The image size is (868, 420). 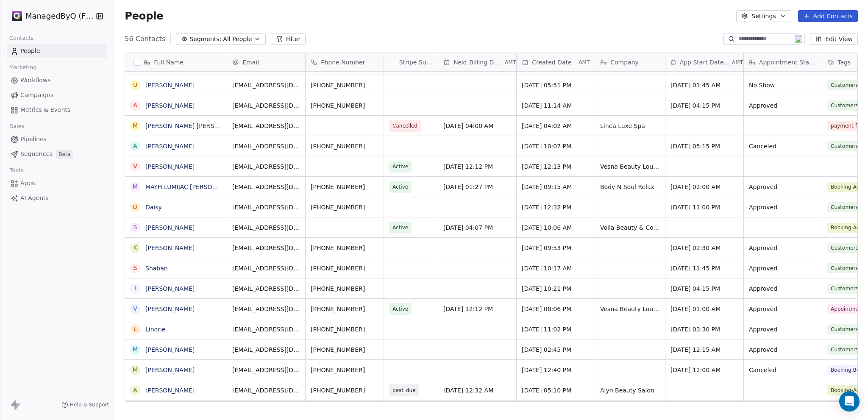 I want to click on a: People, so click(x=57, y=51).